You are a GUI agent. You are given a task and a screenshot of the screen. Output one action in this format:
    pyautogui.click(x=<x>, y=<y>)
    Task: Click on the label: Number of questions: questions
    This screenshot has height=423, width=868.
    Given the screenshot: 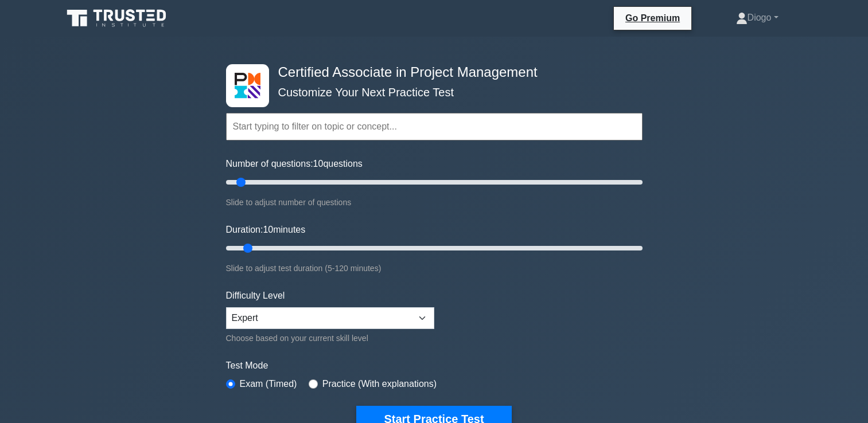 What is the action you would take?
    pyautogui.click(x=294, y=164)
    